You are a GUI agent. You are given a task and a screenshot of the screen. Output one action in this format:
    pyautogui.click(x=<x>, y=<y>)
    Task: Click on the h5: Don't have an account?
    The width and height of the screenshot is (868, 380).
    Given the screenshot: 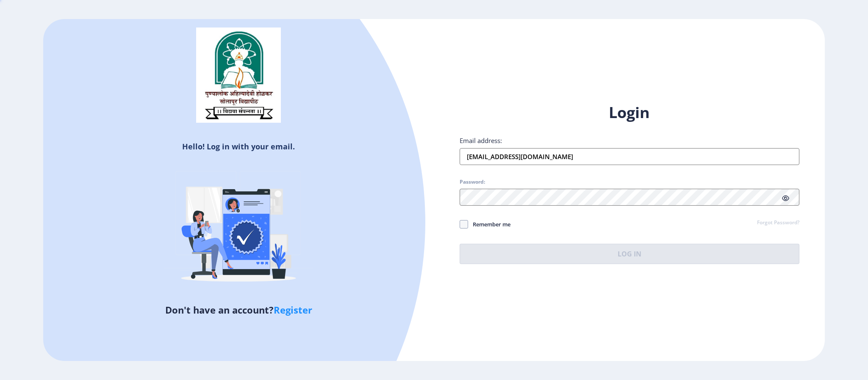 What is the action you would take?
    pyautogui.click(x=238, y=310)
    